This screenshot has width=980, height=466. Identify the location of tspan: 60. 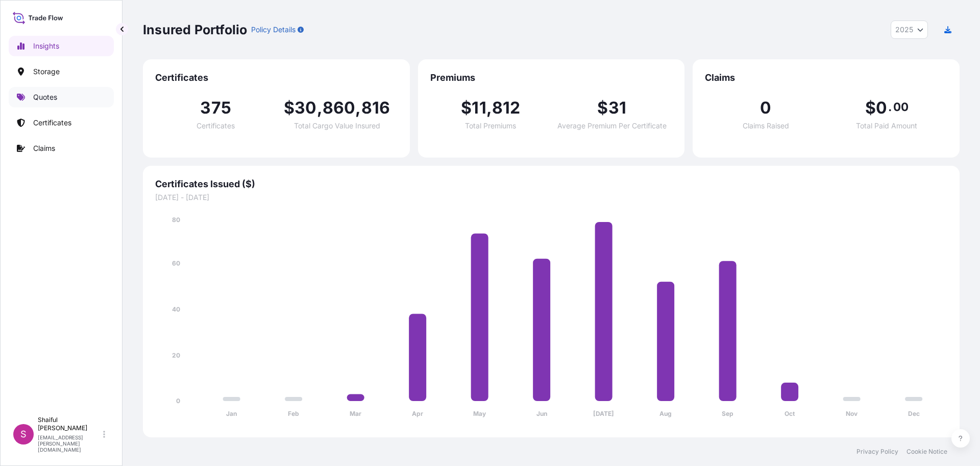
(176, 263).